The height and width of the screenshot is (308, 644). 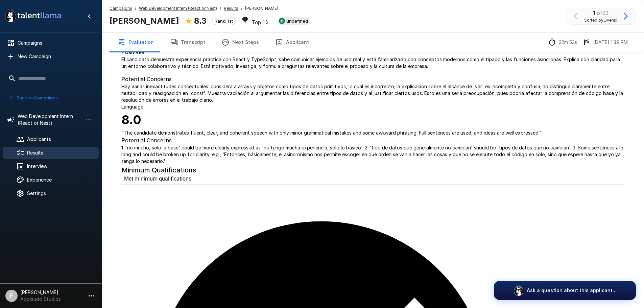 What do you see at coordinates (563, 42) in the screenshot?
I see `div: The time between starting and completing the interview` at bounding box center [563, 42].